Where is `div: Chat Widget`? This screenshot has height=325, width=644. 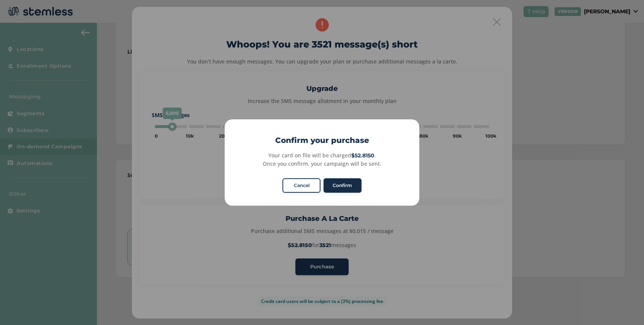
div: Chat Widget is located at coordinates (626, 307).